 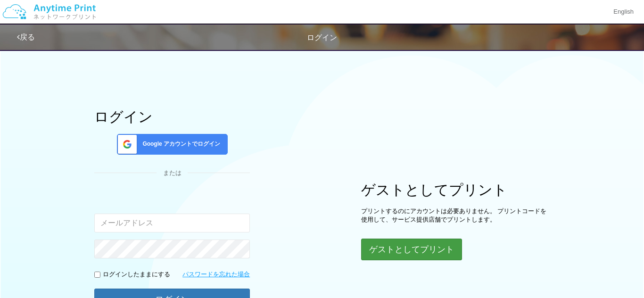 What do you see at coordinates (456, 215) in the screenshot?
I see `p: プリントするのにアカウントは必要ありません。 プリントコードを使用して、サービス提供店舗でプリントします。` at bounding box center [456, 215].